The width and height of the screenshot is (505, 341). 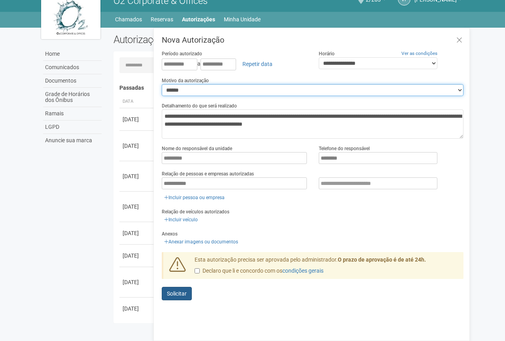 I want to click on a: Comunicados, so click(x=72, y=68).